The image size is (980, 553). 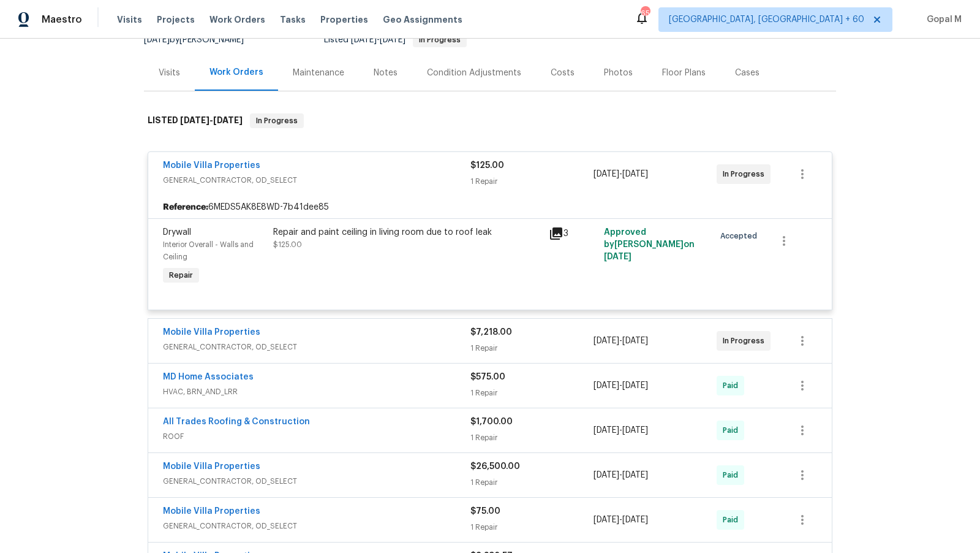 I want to click on div: Notes, so click(x=385, y=73).